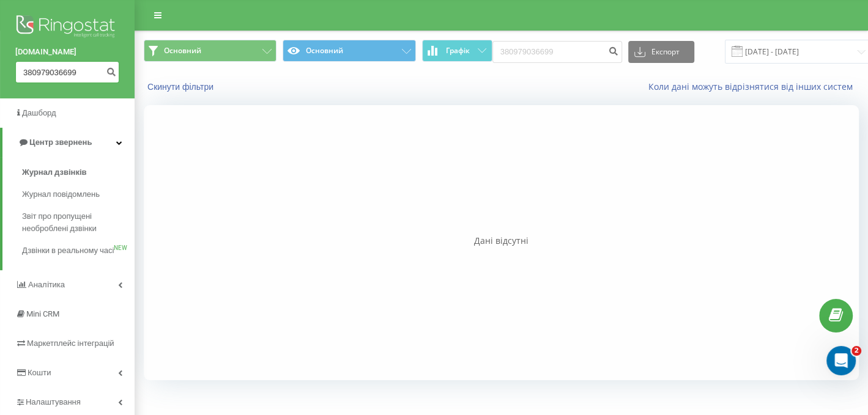  I want to click on span: Графік, so click(458, 51).